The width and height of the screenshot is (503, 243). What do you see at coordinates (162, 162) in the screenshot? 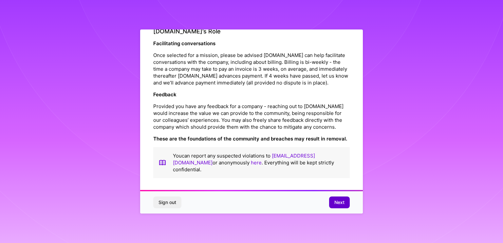
I see `img: book icon` at bounding box center [162, 162].